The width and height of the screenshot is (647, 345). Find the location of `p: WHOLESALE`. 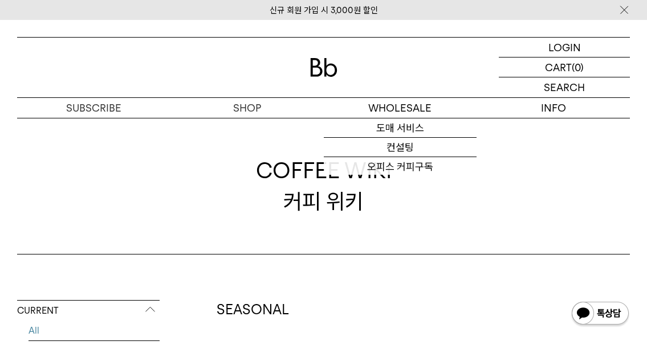

p: WHOLESALE is located at coordinates (400, 108).